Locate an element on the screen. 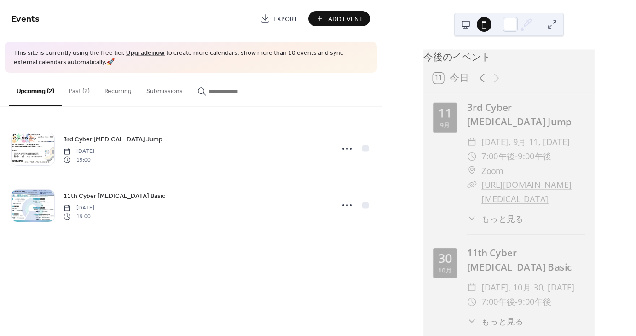 The image size is (636, 336). span: This site is currently using the free tier. to create more calendars, show more than 10 events an... is located at coordinates (191, 58).